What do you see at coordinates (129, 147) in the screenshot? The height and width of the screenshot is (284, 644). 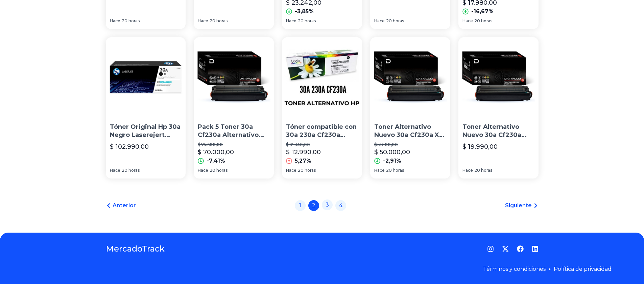 I see `font: $ 102.990,00` at bounding box center [129, 147].